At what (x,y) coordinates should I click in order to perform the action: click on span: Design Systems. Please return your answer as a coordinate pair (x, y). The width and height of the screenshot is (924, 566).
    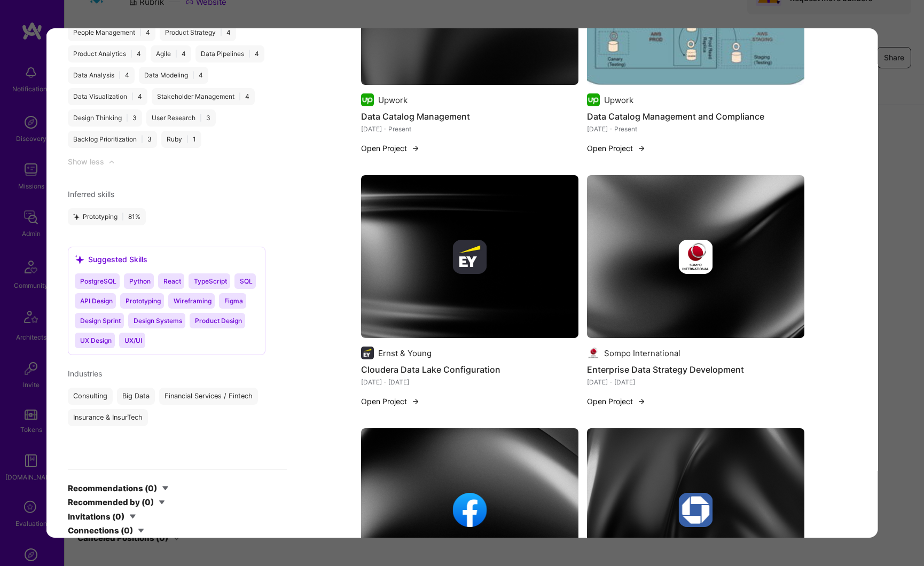
    Looking at the image, I should click on (158, 320).